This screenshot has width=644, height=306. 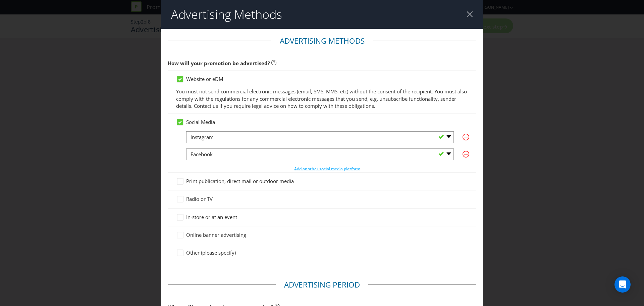 What do you see at coordinates (211, 253) in the screenshot?
I see `span: Other (please specify)` at bounding box center [211, 253].